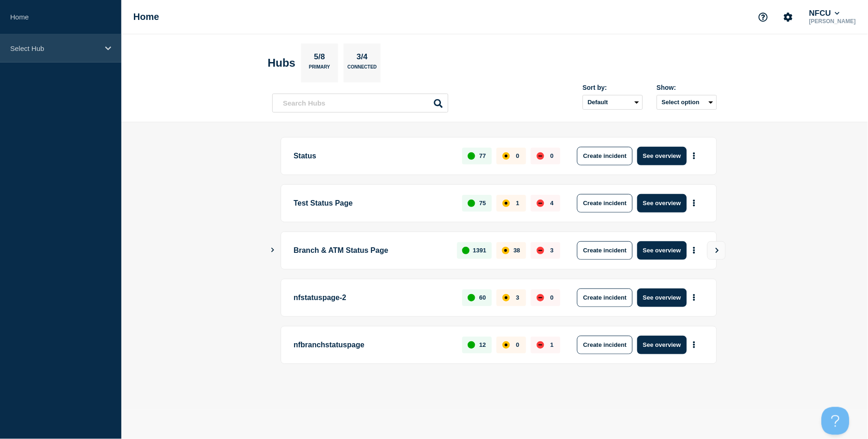 The width and height of the screenshot is (868, 439). Describe the element at coordinates (483, 156) in the screenshot. I see `p: 77` at that location.